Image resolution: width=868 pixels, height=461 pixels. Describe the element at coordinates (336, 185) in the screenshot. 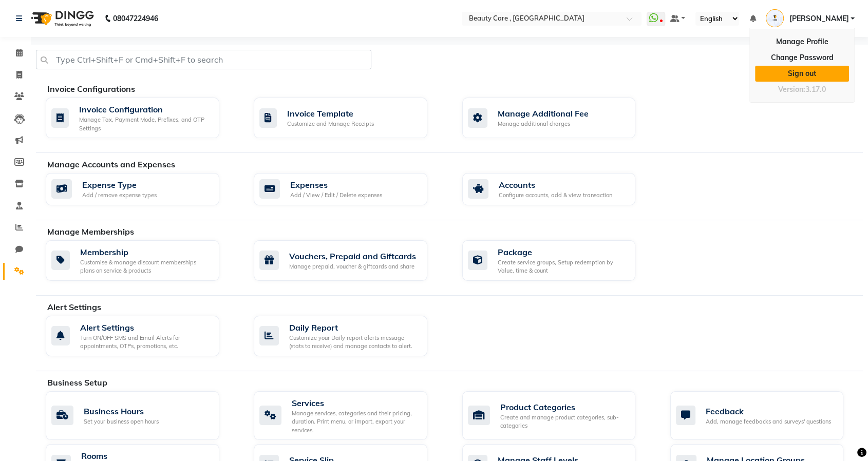

I see `div: Expenses` at that location.